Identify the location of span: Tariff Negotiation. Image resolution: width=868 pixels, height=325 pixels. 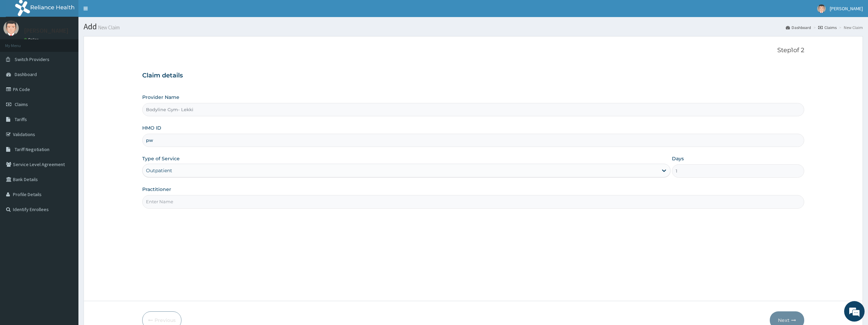
(32, 149).